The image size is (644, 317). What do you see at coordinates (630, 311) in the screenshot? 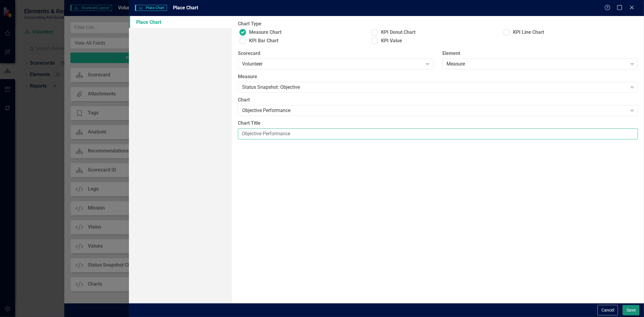
I see `button: Save` at bounding box center [630, 311].